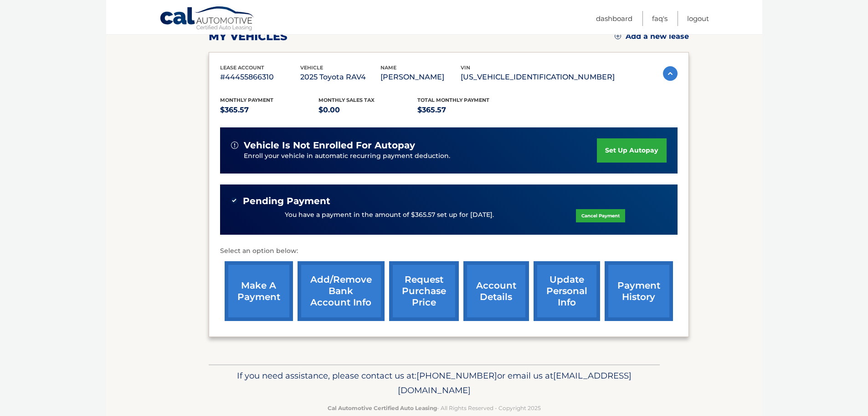  What do you see at coordinates (259, 290) in the screenshot?
I see `a: make a payment` at bounding box center [259, 290].